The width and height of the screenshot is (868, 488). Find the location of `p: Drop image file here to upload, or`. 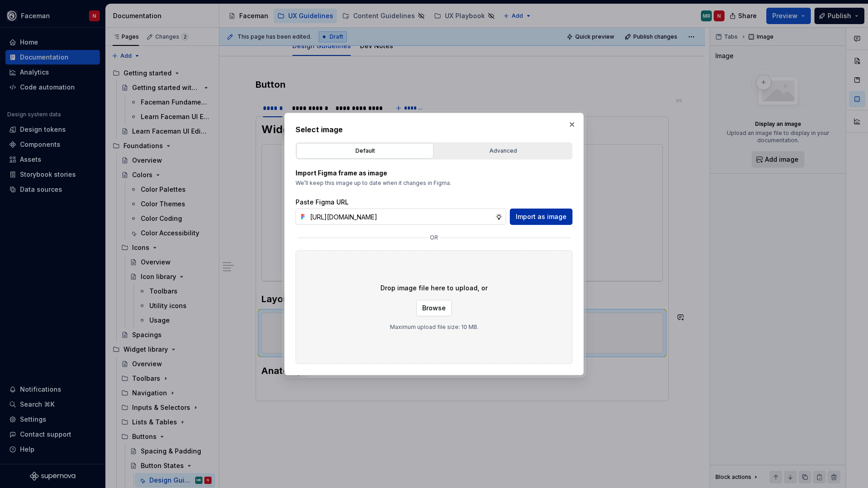

p: Drop image file here to upload, or is located at coordinates (434, 288).